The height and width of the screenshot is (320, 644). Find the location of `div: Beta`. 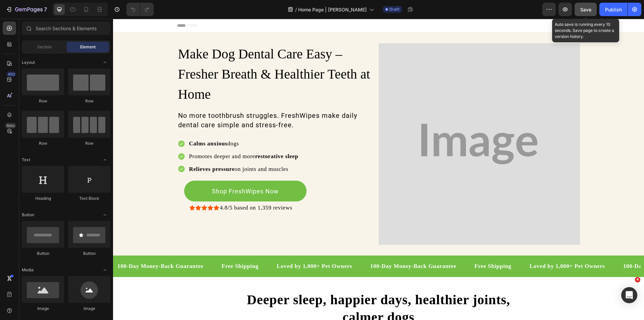

div: Beta is located at coordinates (10, 126).